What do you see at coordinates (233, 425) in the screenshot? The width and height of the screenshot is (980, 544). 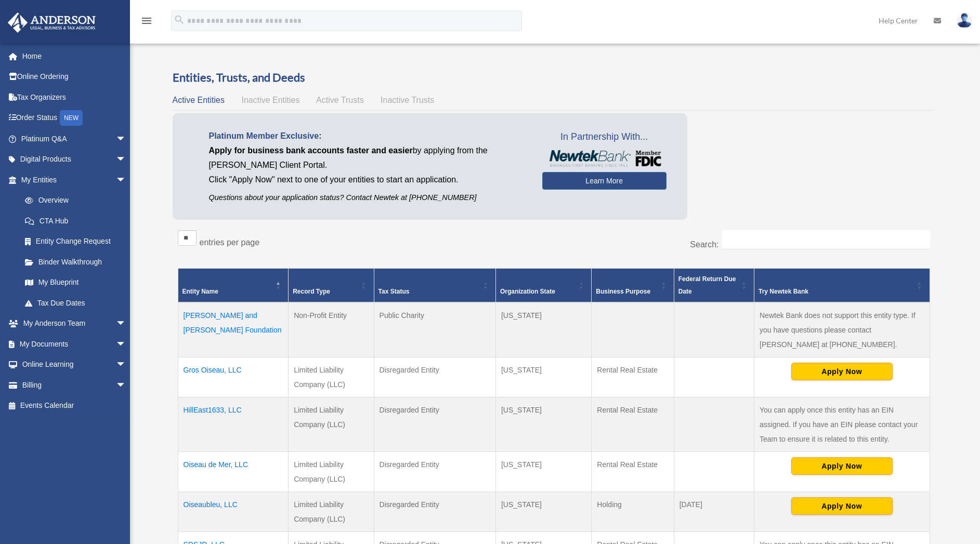 I see `td: HillEast1633, LLC` at bounding box center [233, 425].